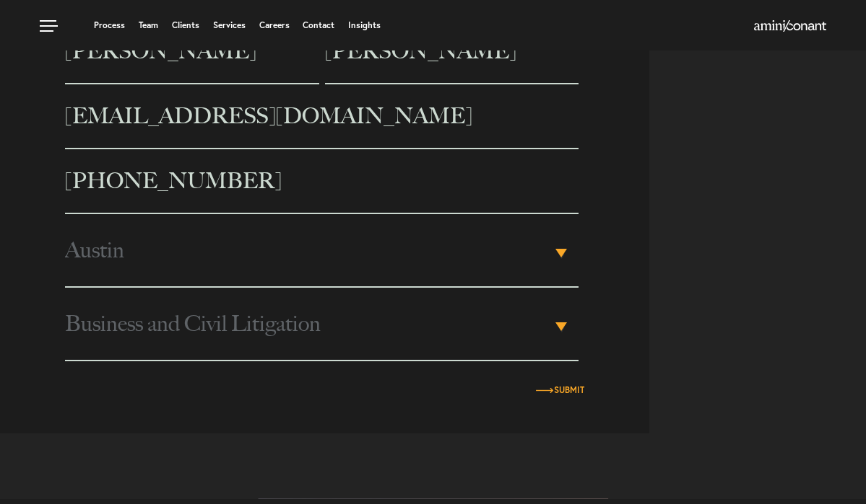  Describe the element at coordinates (275, 25) in the screenshot. I see `a: Careers` at that location.